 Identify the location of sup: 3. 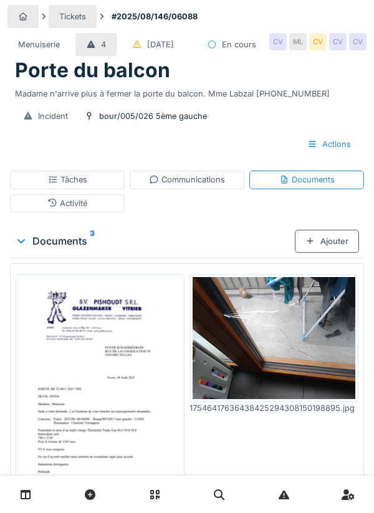
(92, 241).